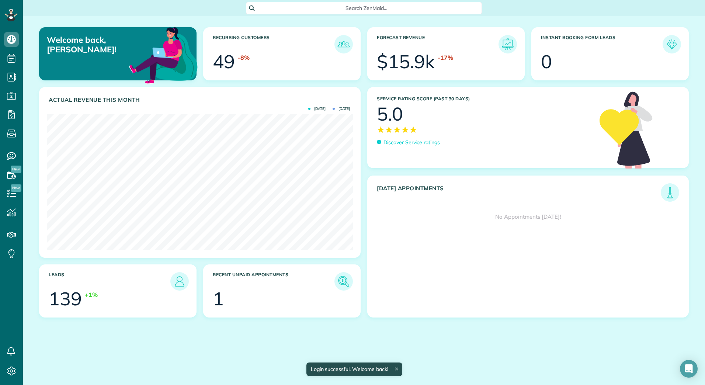  What do you see at coordinates (244, 57) in the screenshot?
I see `div: -8%` at bounding box center [244, 57].